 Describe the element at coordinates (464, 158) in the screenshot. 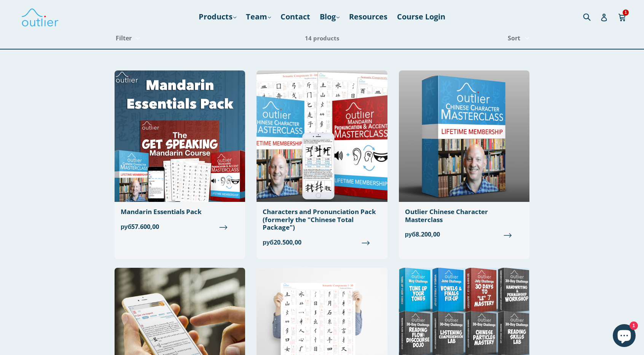

I see `a: Outlier Chinese Character Masterclass руб8.200,00` at that location.